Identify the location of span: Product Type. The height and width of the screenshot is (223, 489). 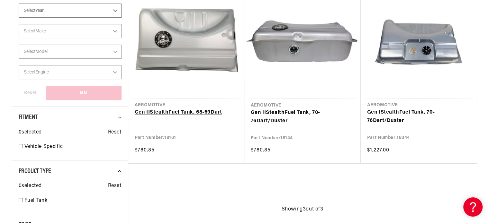
(35, 172).